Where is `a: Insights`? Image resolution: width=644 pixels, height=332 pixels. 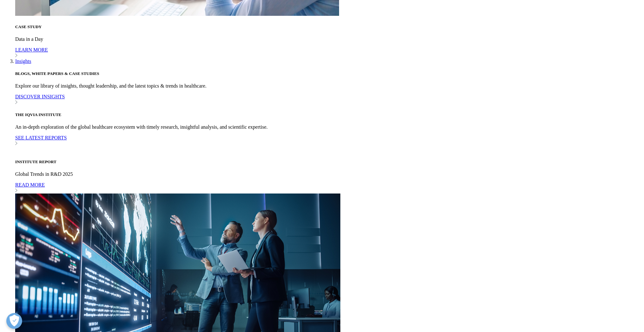 a: Insights is located at coordinates (23, 61).